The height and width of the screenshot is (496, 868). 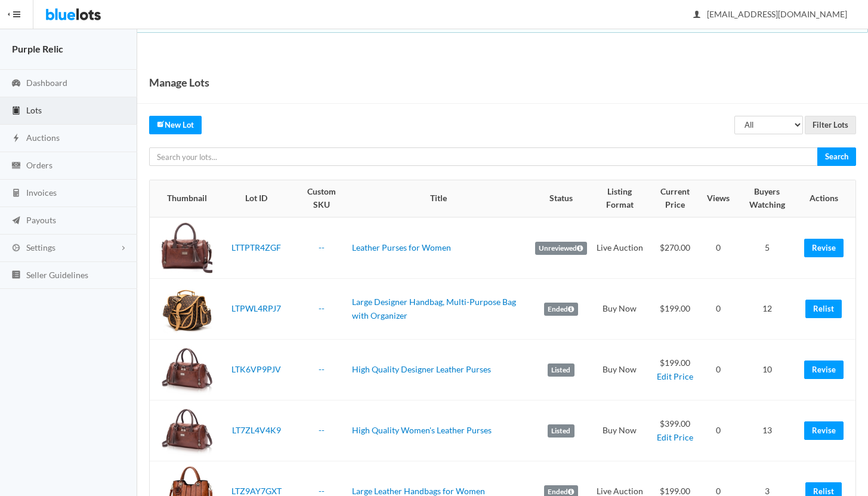 What do you see at coordinates (767, 199) in the screenshot?
I see `th: Buyers Watching` at bounding box center [767, 199].